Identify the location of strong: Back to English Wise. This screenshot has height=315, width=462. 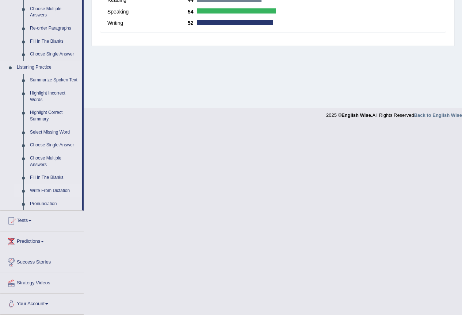
(438, 115).